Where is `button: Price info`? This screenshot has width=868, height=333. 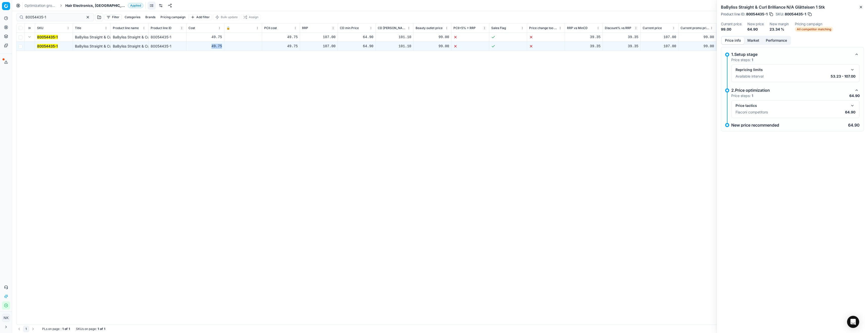
button: Price info is located at coordinates (733, 40).